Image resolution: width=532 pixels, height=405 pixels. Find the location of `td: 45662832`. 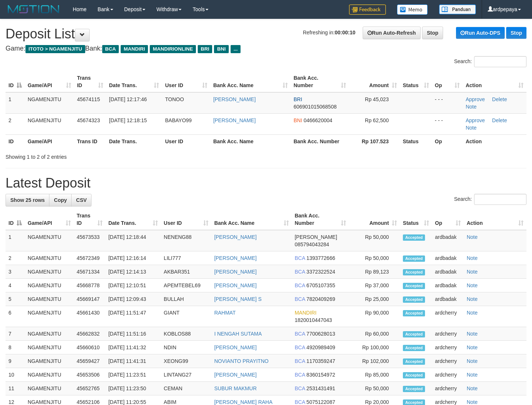

td: 45662832 is located at coordinates (89, 334).